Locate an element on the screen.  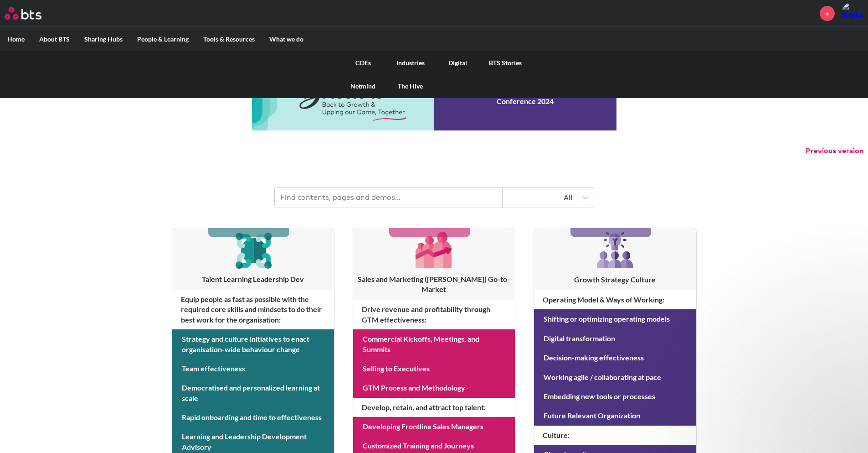
a: Profile is located at coordinates (853, 13).